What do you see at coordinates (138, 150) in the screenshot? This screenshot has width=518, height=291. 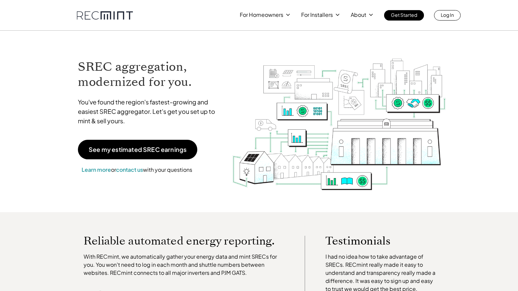 I see `a: See my estimated SREC earnings` at bounding box center [138, 150].